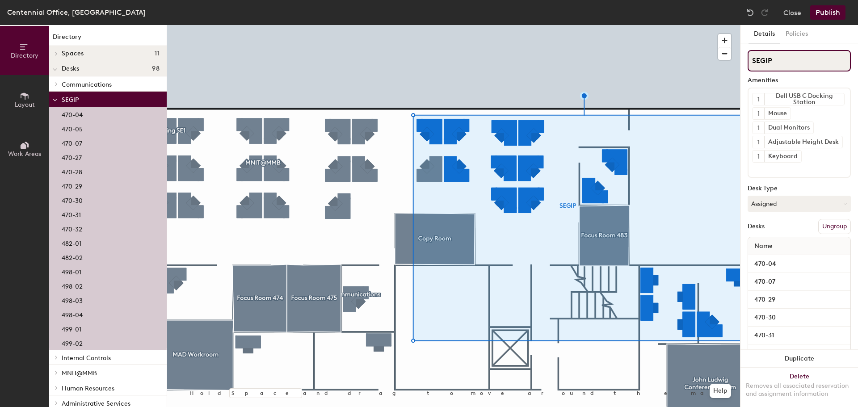 The image size is (858, 407). Describe the element at coordinates (72, 114) in the screenshot. I see `p: 470-04` at that location.